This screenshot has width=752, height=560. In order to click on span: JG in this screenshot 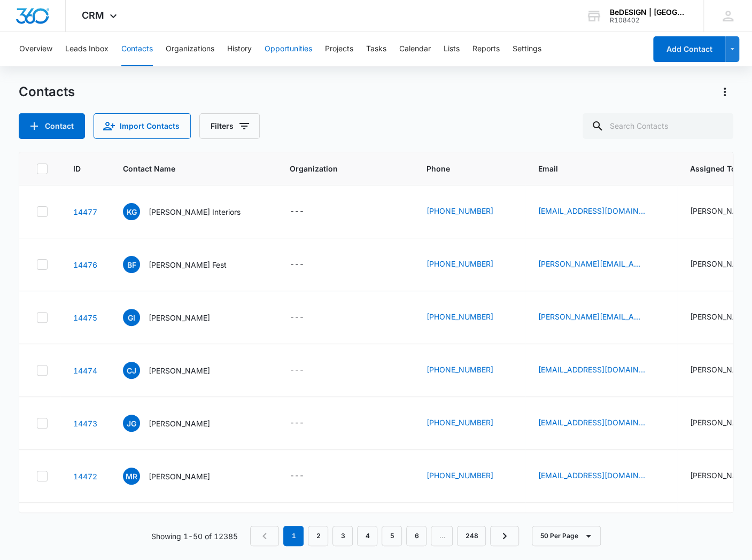, I will do `click(132, 423)`.